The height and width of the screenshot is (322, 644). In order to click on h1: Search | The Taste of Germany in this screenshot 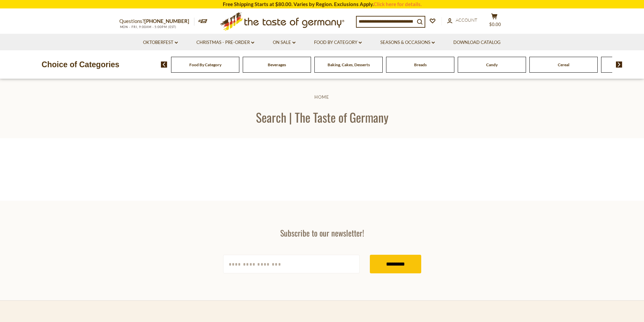, I will do `click(322, 117)`.